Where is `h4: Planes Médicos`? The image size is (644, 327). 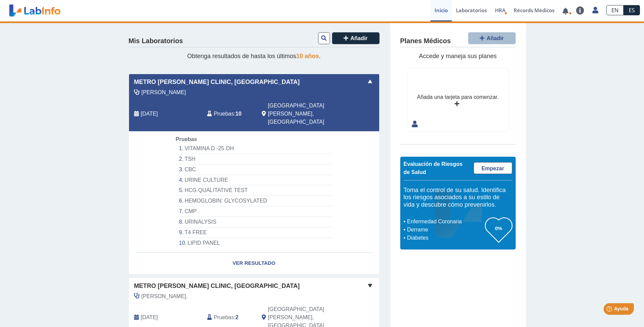 h4: Planes Médicos is located at coordinates (425, 41).